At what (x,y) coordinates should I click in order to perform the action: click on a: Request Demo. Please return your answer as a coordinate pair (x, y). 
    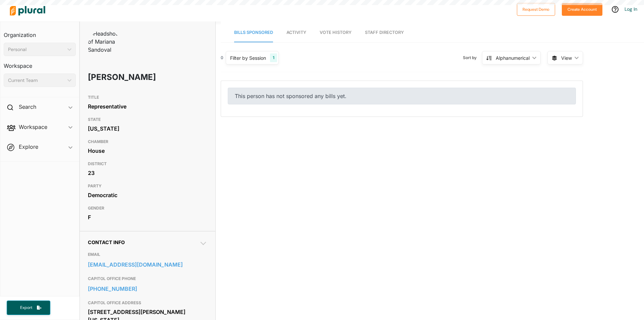
    Looking at the image, I should click on (536, 8).